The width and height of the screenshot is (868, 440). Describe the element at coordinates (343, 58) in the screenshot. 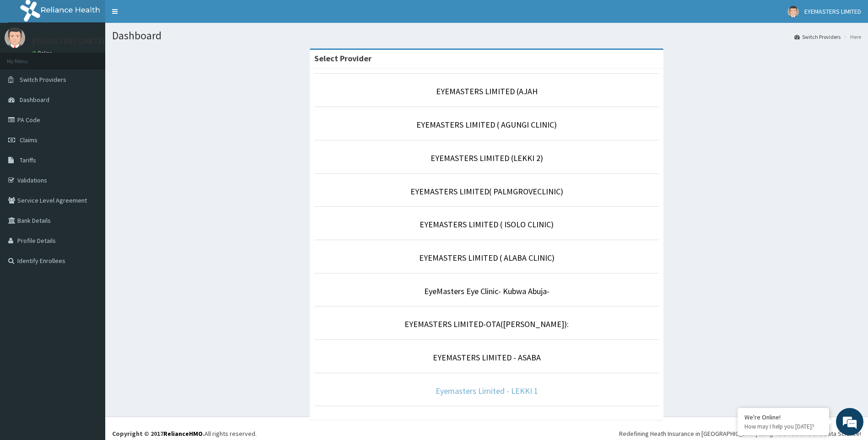

I see `strong: Select Provider` at that location.